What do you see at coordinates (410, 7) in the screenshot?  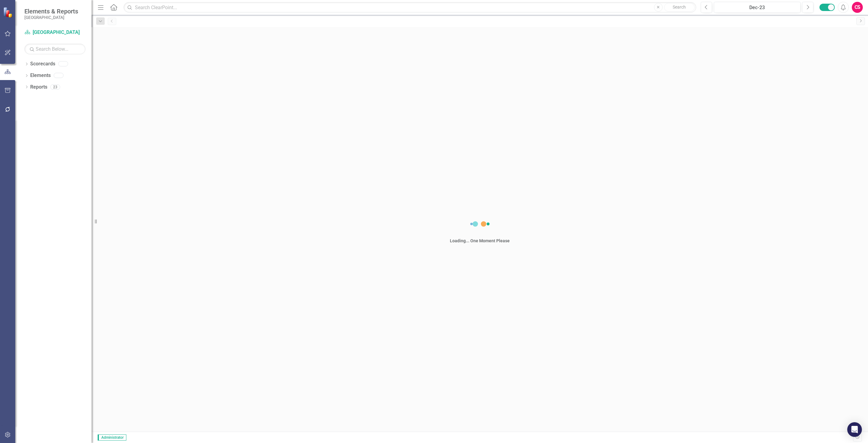 I see `input: Search ClearPoint...` at bounding box center [410, 7].